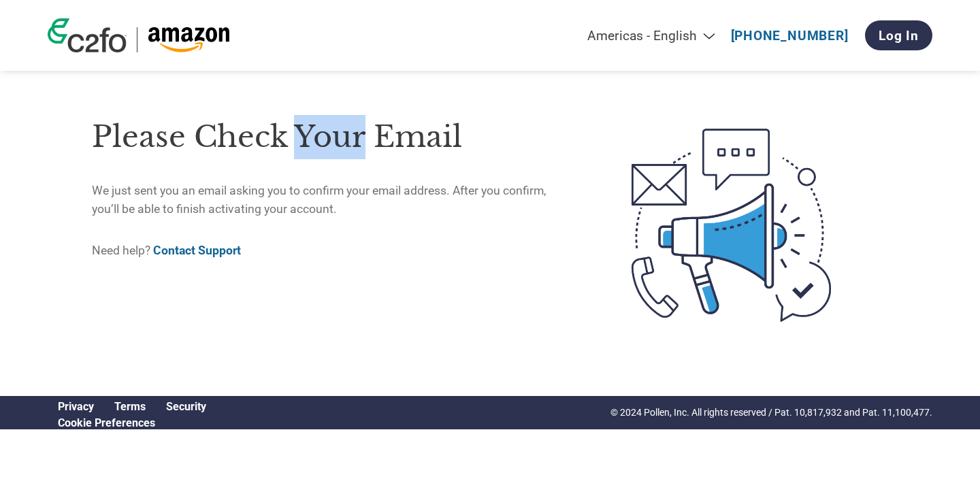 The width and height of the screenshot is (980, 479). Describe the element at coordinates (87, 35) in the screenshot. I see `img: c2fo logo` at that location.